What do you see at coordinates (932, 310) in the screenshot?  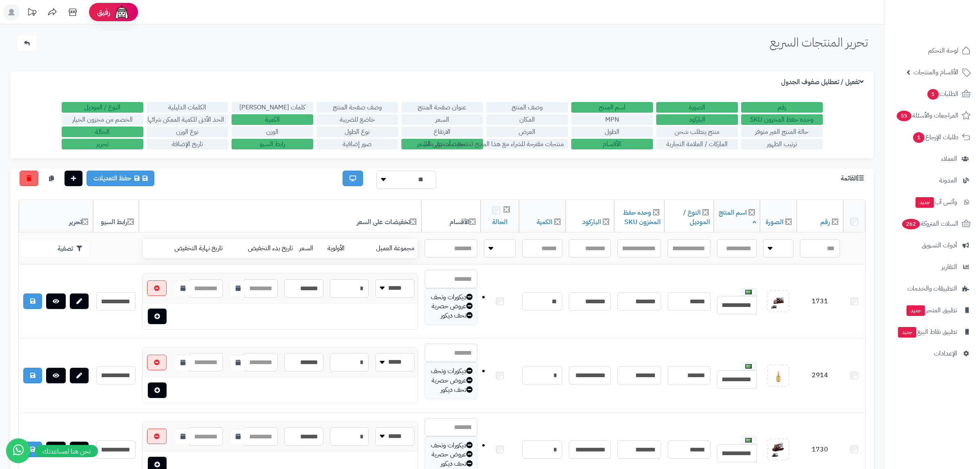 I see `a: تطبيق المتجرجديد` at bounding box center [932, 310].